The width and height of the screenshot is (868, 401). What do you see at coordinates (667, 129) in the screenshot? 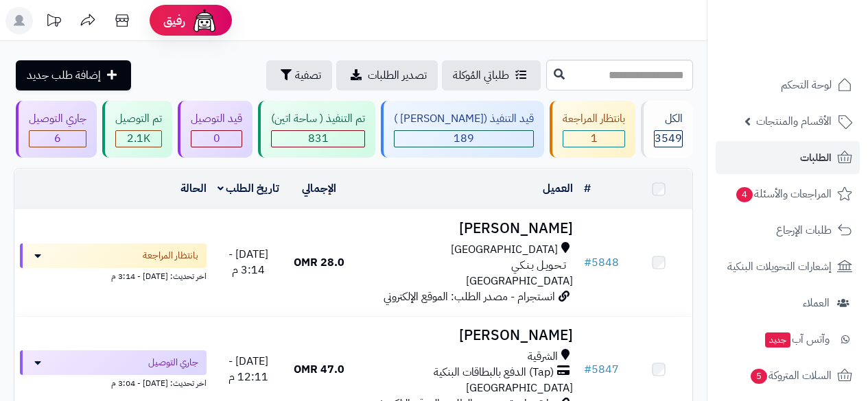
I see `a: الكل3549` at bounding box center [667, 129].